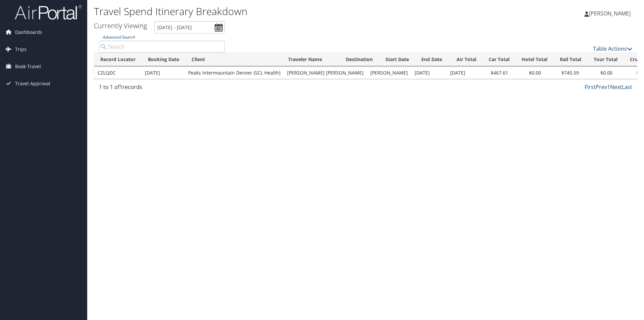  I want to click on th: Record Locator: activate to sort column ascending, so click(118, 60).